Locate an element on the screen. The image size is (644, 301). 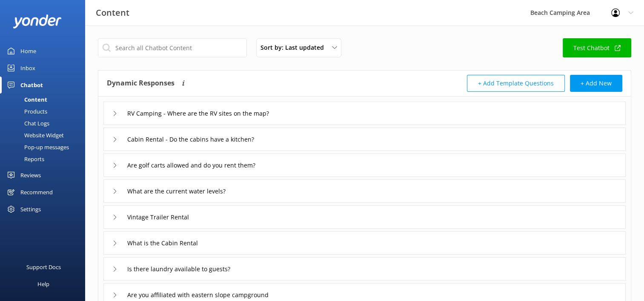
a: Chat Logs is located at coordinates (45, 123).